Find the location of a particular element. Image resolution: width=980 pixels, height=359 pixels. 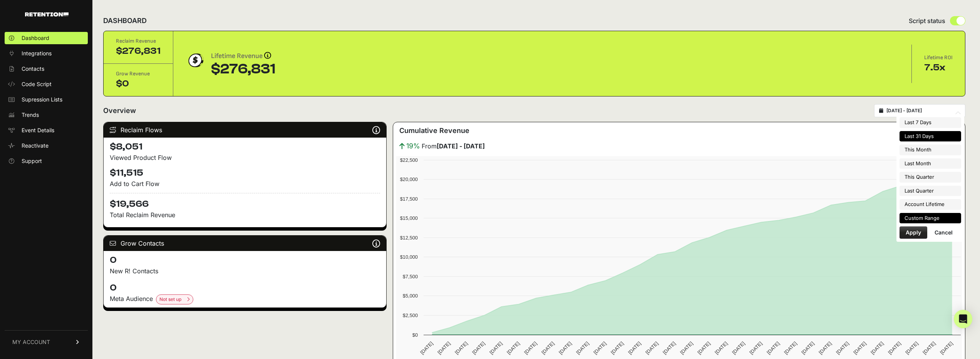

li: Last Month is located at coordinates (930, 164).